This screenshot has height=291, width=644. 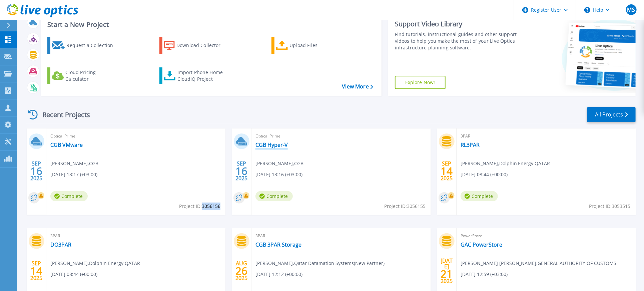 What do you see at coordinates (61, 245) in the screenshot?
I see `a: DO3PAR` at bounding box center [61, 245].